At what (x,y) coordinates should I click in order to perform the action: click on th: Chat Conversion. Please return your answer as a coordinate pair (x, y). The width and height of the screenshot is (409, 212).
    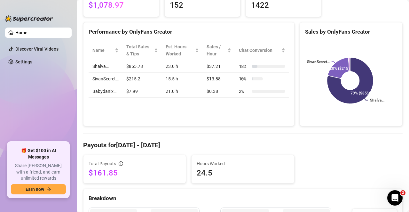
    Looking at the image, I should click on (262, 50).